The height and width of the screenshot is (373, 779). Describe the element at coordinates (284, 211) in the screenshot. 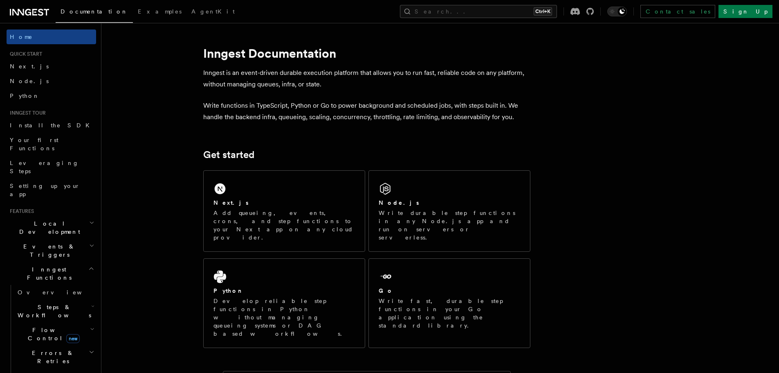

I see `a: Next.jsAdd queueing, events, crons, and step functions to your Next app on any cloud provider.` at that location.